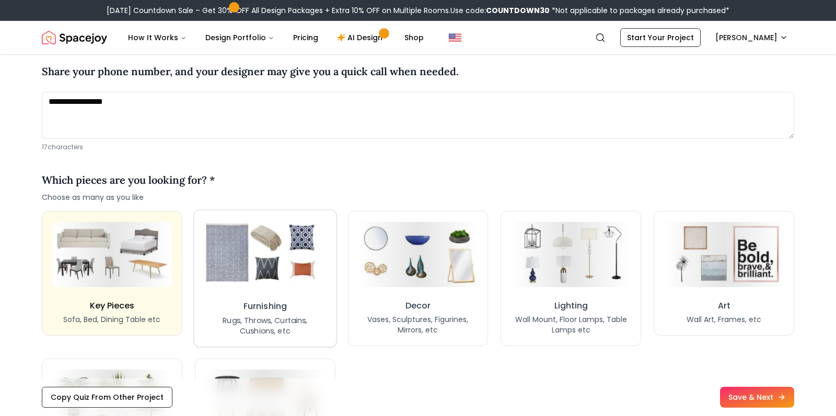 The width and height of the screenshot is (836, 416). I want to click on h3: Furnishing, so click(265, 307).